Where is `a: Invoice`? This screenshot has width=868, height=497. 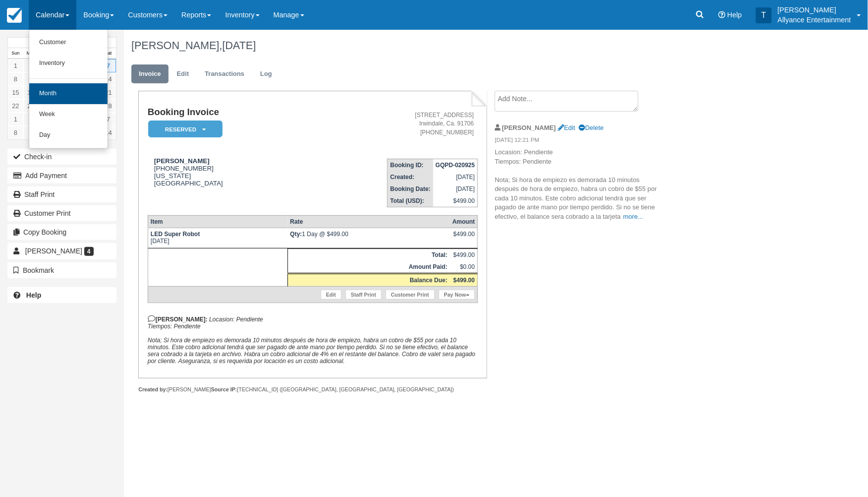 a: Invoice is located at coordinates (150, 74).